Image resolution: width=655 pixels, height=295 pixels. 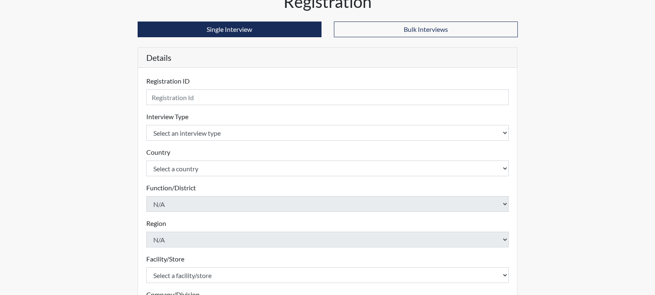 What do you see at coordinates (328, 97) in the screenshot?
I see `input: Insert a Registration ID, which needs to be a unique alphanumeric value for each interviewee` at bounding box center [328, 97].